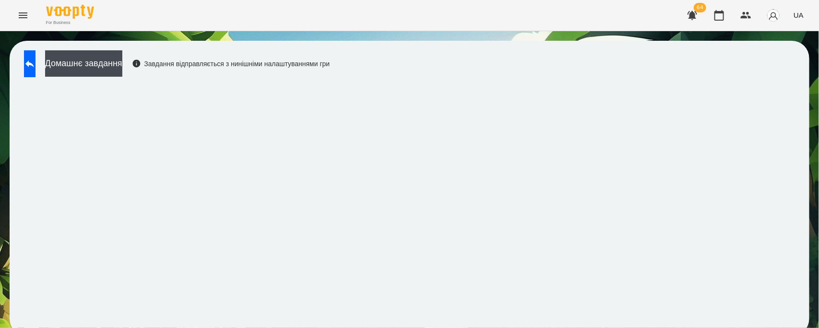 Image resolution: width=819 pixels, height=328 pixels. I want to click on span: UA, so click(798, 15).